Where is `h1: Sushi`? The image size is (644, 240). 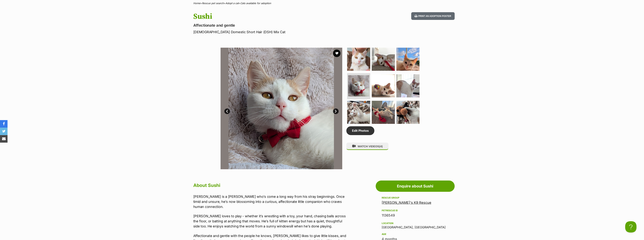 h1: Sushi is located at coordinates (273, 16).